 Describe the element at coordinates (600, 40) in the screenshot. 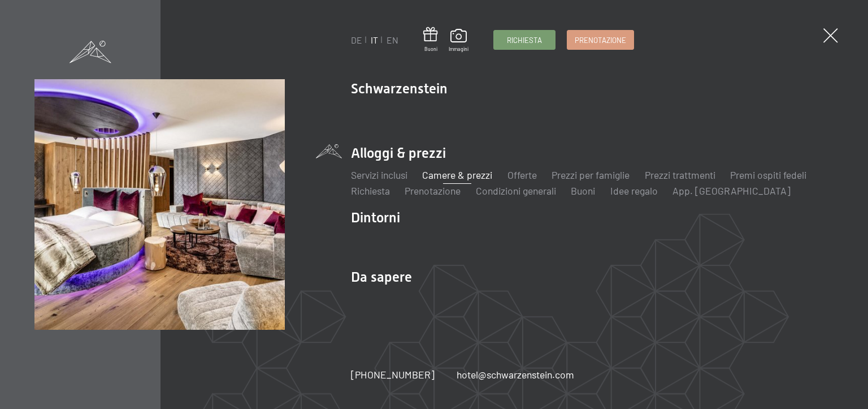

I see `span: Prenotazione` at that location.